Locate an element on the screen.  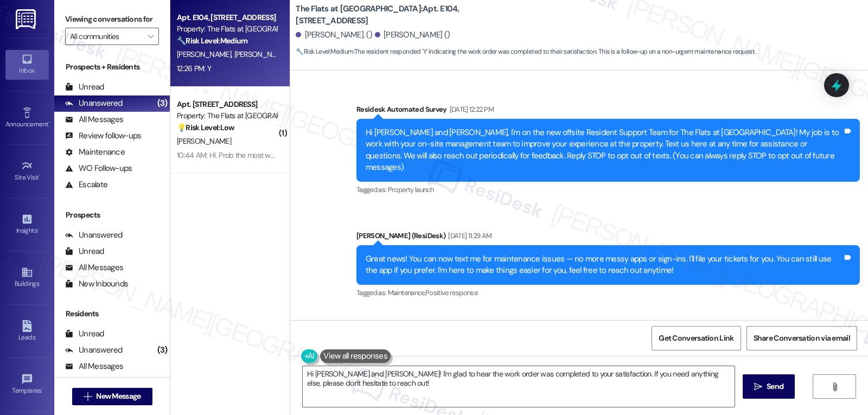
a: Buildings is located at coordinates (27, 278).